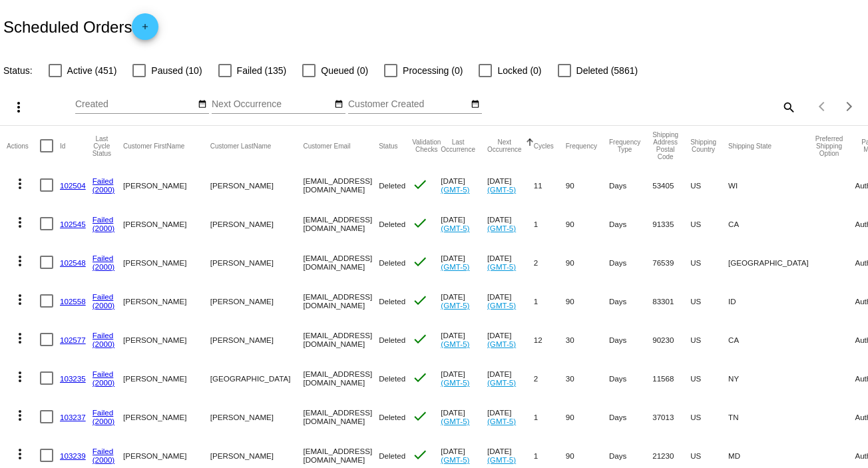 This screenshot has height=468, width=868. What do you see at coordinates (549, 186) in the screenshot?
I see `mat-cell: 11` at bounding box center [549, 186].